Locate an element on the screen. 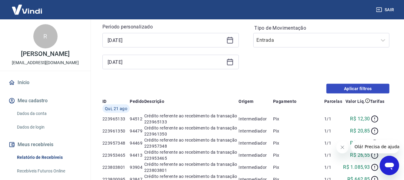 This screenshot has width=404, height=180. p: R$ 1.085,93 is located at coordinates (357, 168).